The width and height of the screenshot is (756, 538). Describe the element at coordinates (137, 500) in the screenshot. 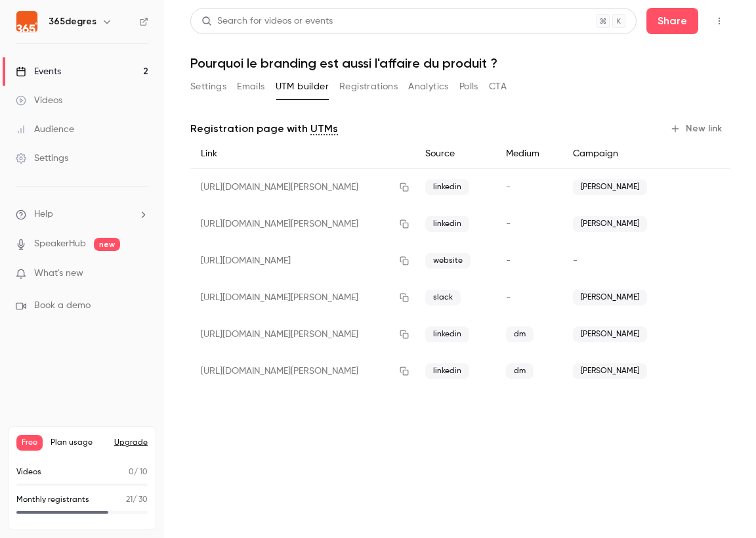

I see `p: / 30` at that location.